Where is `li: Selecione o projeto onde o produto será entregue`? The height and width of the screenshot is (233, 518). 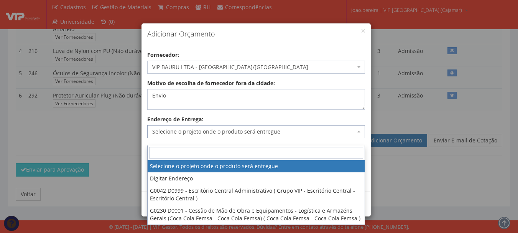 li: Selecione o projeto onde o produto será entregue is located at coordinates (256, 166).